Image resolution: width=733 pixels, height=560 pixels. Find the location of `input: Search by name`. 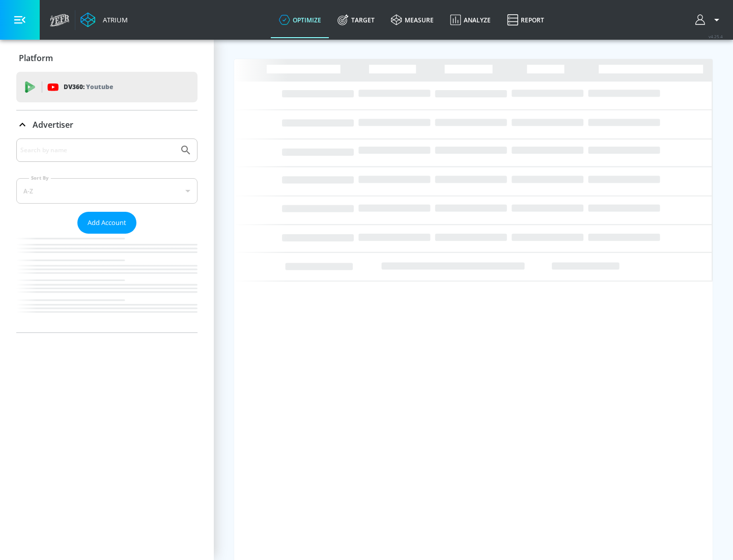

input: Search by name is located at coordinates (97, 150).